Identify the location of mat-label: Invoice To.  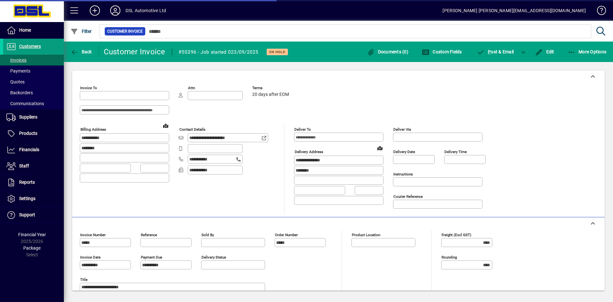
(88, 88).